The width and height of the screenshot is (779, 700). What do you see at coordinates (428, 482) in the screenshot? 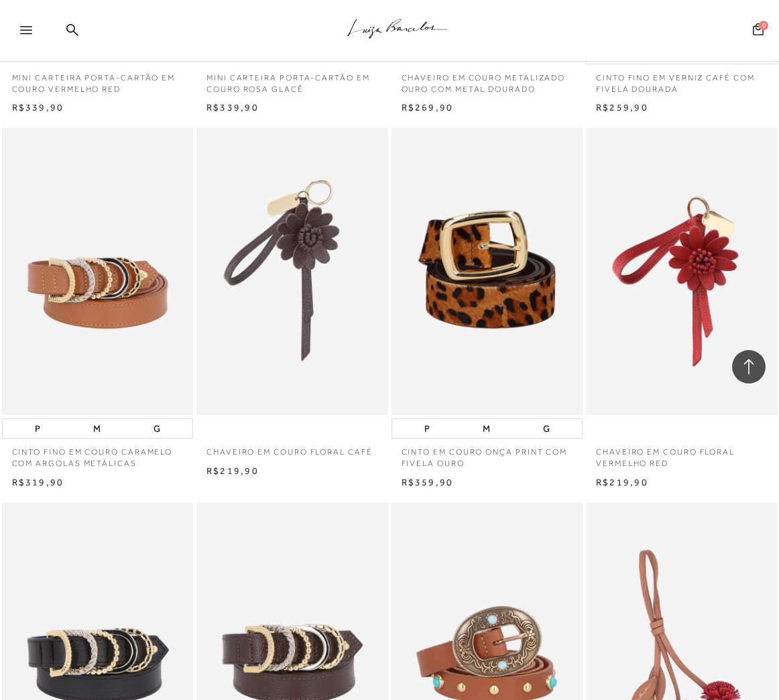
I see `span: R$359,90` at bounding box center [428, 482].